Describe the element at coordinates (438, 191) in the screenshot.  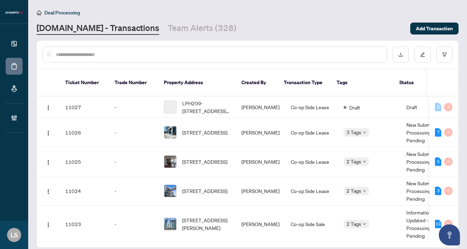
I see `div: 3` at that location.